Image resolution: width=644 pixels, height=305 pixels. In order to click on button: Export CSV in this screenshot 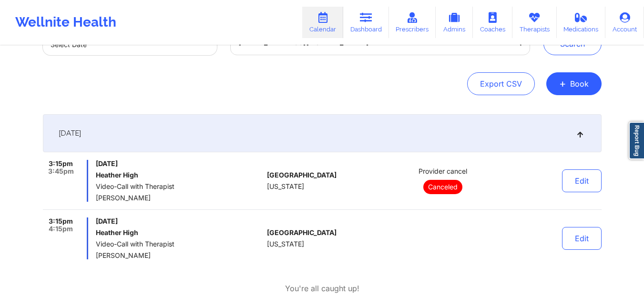, I will do `click(501, 84)`.